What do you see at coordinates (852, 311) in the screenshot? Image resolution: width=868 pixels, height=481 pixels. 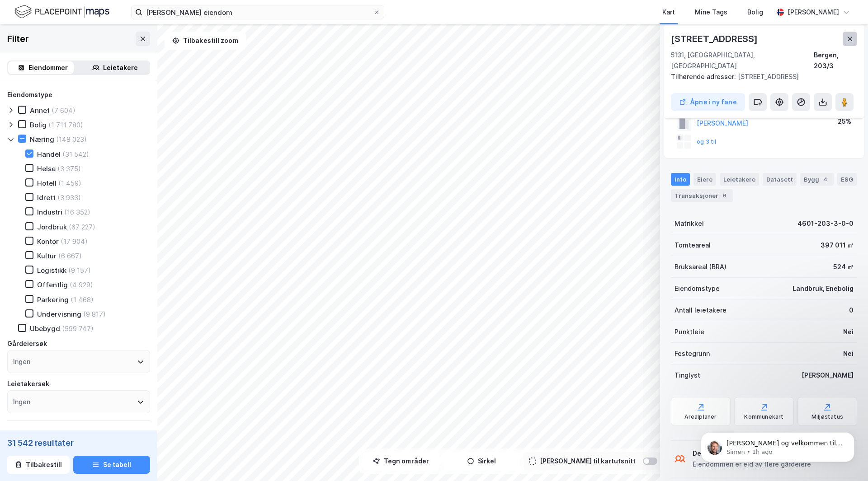 I see `div: 0` at bounding box center [852, 311].